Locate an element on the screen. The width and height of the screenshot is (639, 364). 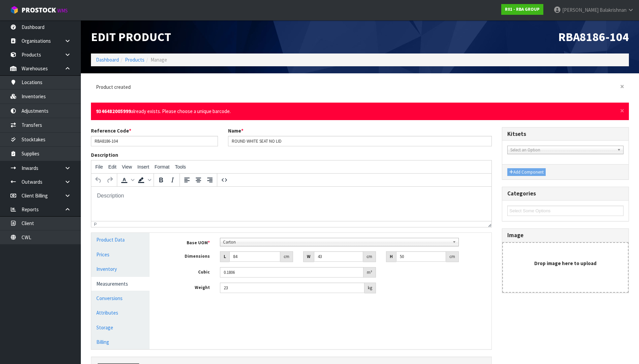
a: R01 - RBA GROUP is located at coordinates (523, 9).